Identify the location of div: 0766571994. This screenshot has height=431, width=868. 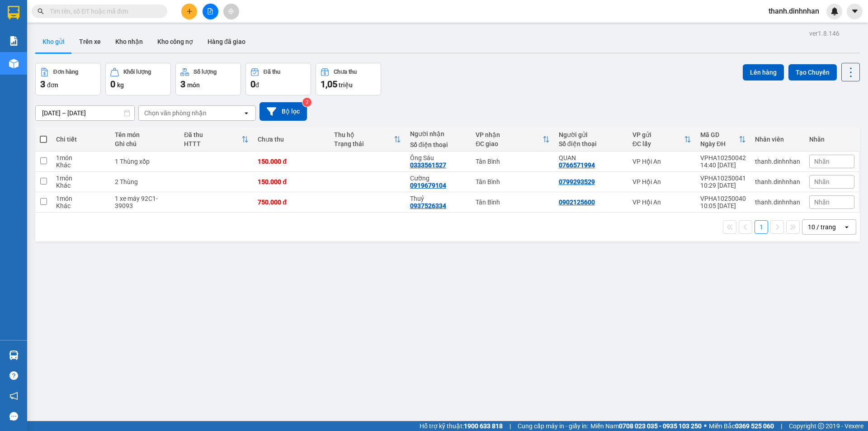
(577, 165).